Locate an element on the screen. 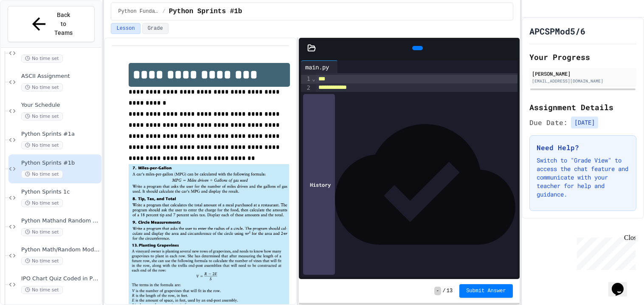  div: 2 is located at coordinates (306, 88).